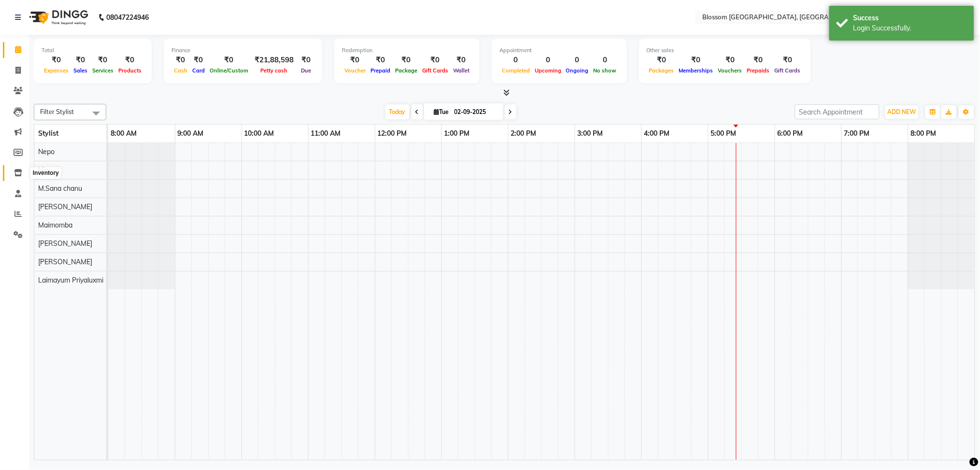 The height and width of the screenshot is (470, 980). Describe the element at coordinates (730, 71) in the screenshot. I see `span: Vouchers` at that location.